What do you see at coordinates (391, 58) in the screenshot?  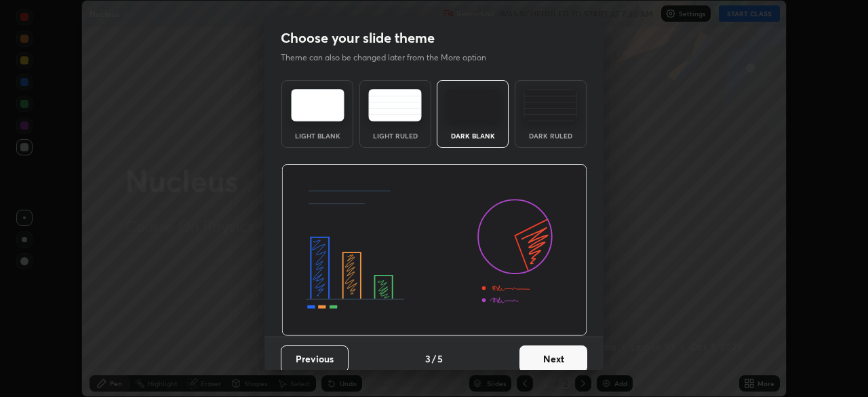 I see `p: Theme can also be changed later from the More option` at bounding box center [391, 58].